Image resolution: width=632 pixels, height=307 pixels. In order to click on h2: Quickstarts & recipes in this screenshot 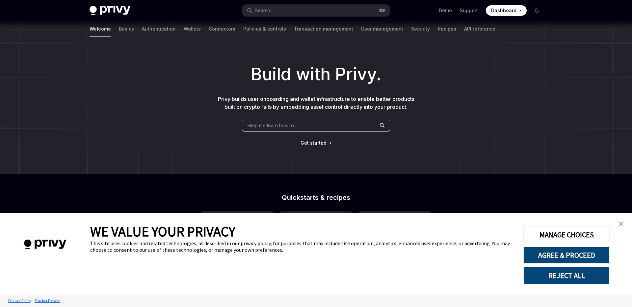, I will do `click(316, 198)`.